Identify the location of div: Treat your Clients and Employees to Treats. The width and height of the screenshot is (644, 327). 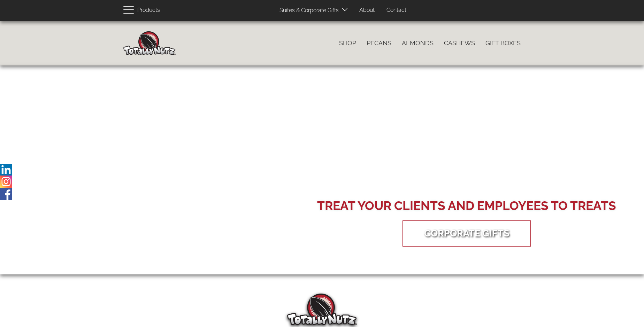
(467, 206).